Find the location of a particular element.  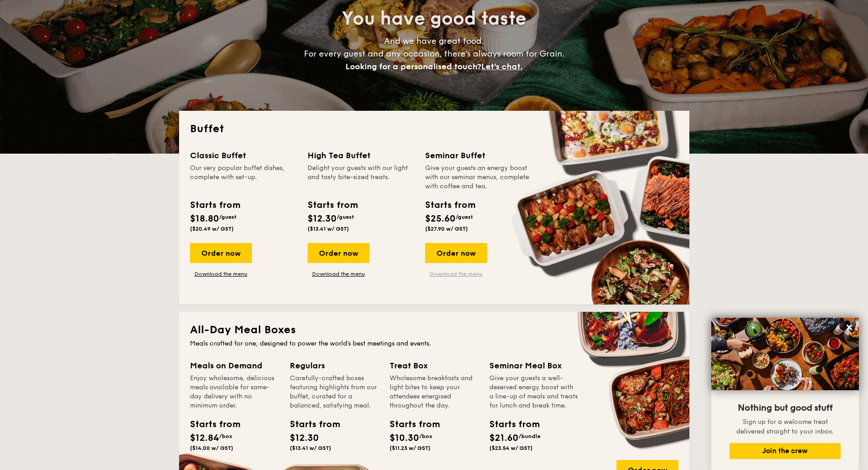

span: ($11.23 w/ GST) is located at coordinates (410, 448).